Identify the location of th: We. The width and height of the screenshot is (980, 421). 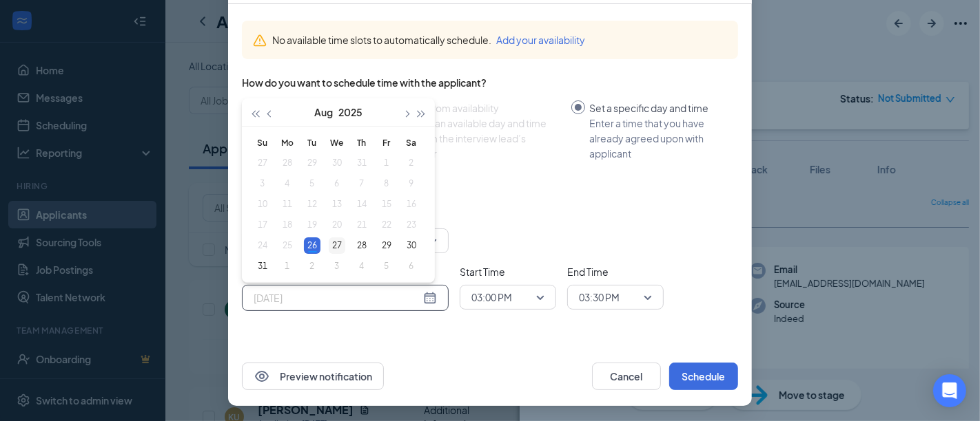
(337, 142).